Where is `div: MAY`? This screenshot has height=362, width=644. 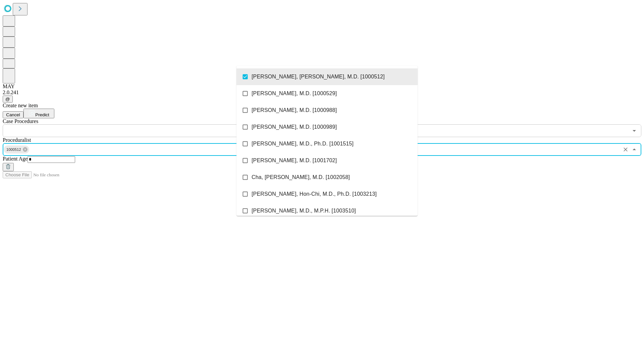 div: MAY is located at coordinates (322, 87).